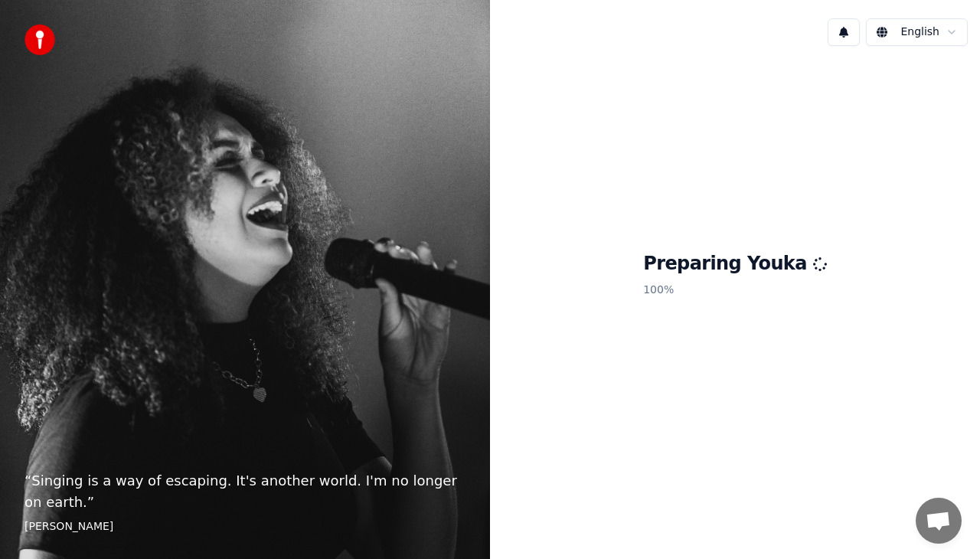  Describe the element at coordinates (735, 290) in the screenshot. I see `p: 100 %` at that location.